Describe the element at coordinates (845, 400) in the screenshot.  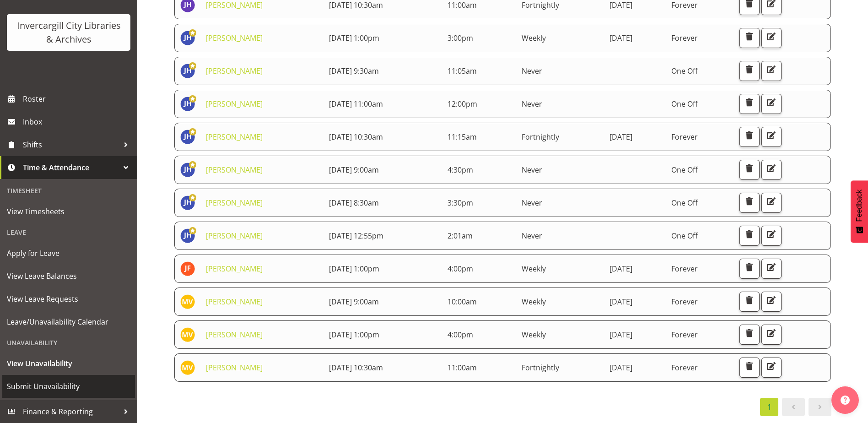
I see `img: help-xxl-2.png` at that location.